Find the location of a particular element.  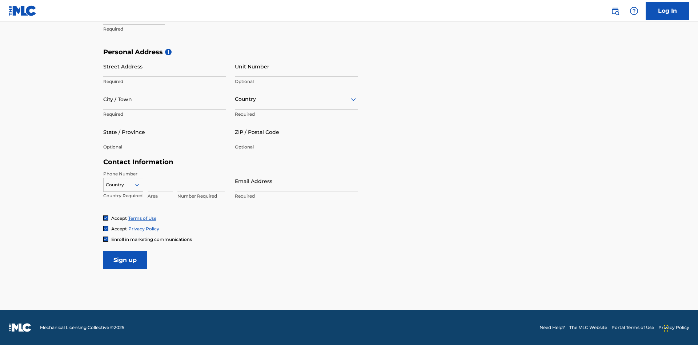

a: Log In is located at coordinates (667, 11).